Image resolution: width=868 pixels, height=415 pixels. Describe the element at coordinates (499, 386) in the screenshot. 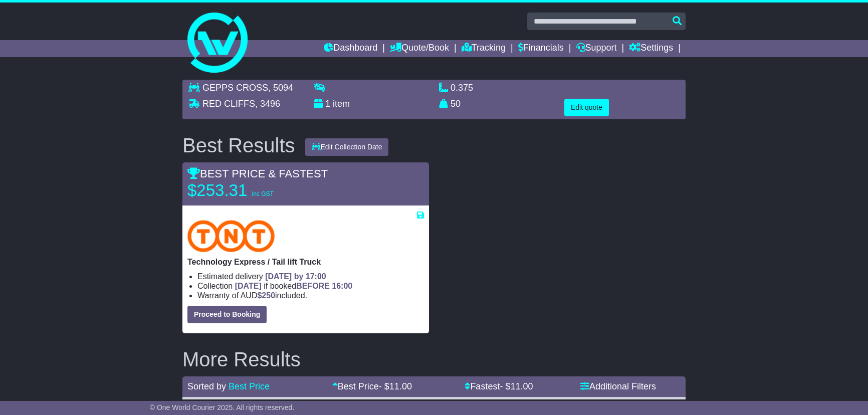

I see `a: Fastest- $11.00` at that location.